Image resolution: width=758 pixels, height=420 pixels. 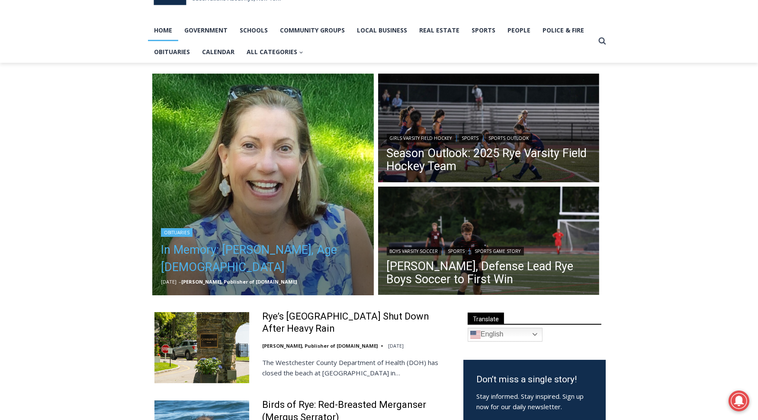 I want to click on a: Real Estate, so click(x=439, y=30).